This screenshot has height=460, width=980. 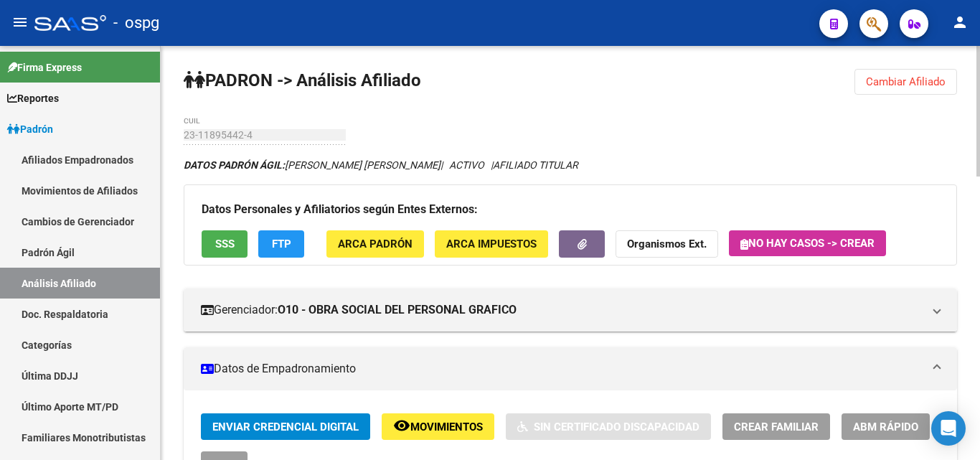 I want to click on mat-icon: person, so click(x=959, y=22).